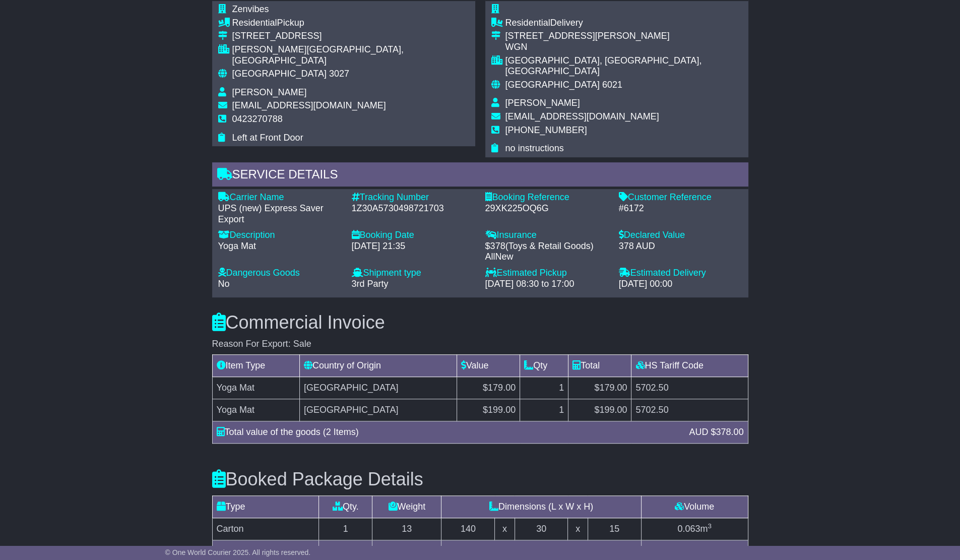  I want to click on div: Shipment type, so click(413, 273).